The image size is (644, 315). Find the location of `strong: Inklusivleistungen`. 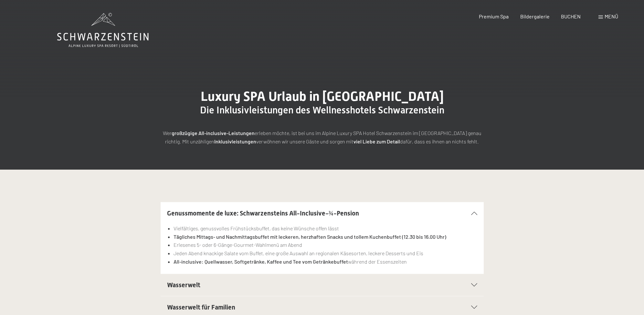

strong: Inklusivleistungen is located at coordinates (236, 141).